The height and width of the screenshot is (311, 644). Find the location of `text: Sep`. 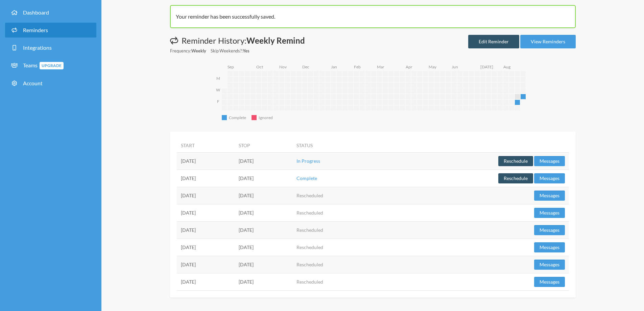

text: Sep is located at coordinates (231, 66).